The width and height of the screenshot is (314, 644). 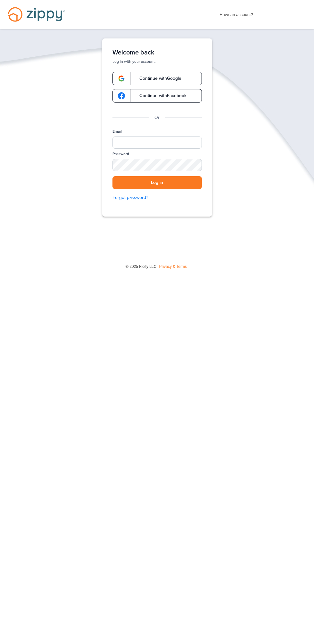 I want to click on label: Email, so click(x=117, y=131).